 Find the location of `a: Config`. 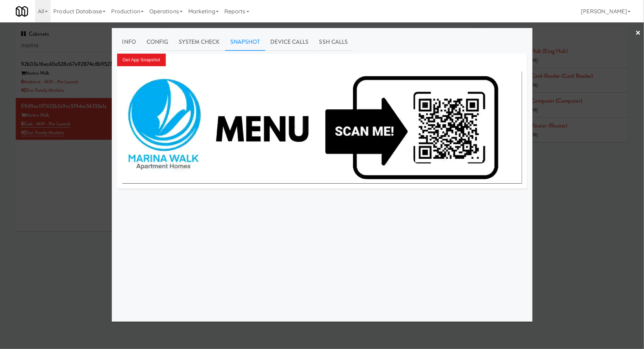

a: Config is located at coordinates (158, 42).